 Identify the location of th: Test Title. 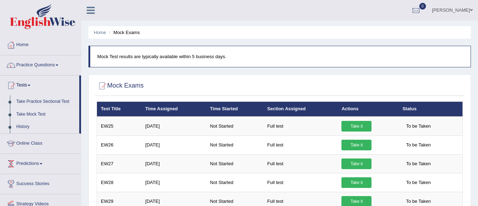
(119, 109).